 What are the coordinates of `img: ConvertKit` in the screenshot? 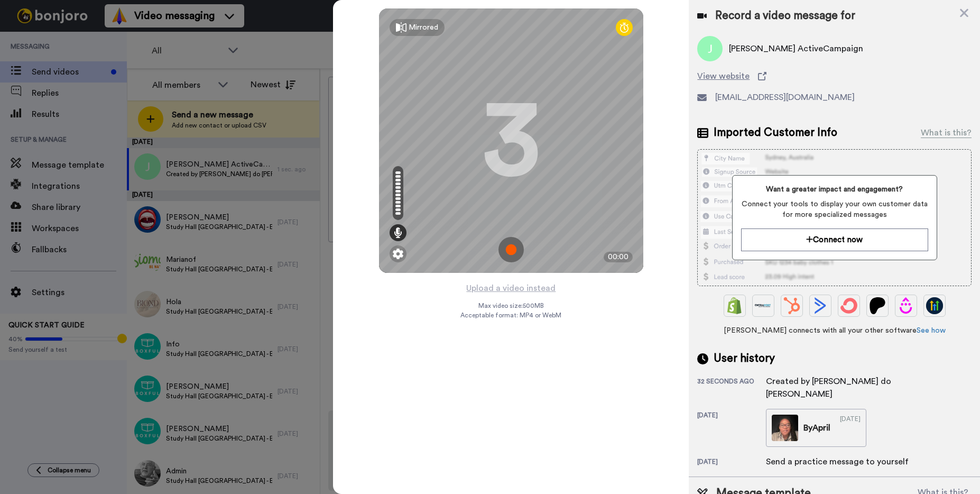 It's located at (849, 306).